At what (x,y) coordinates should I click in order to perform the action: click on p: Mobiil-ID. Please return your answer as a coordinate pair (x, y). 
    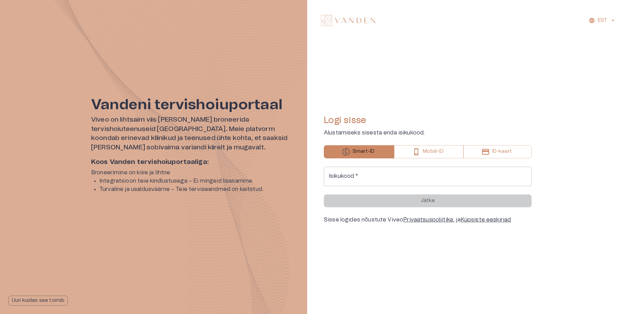
    Looking at the image, I should click on (433, 151).